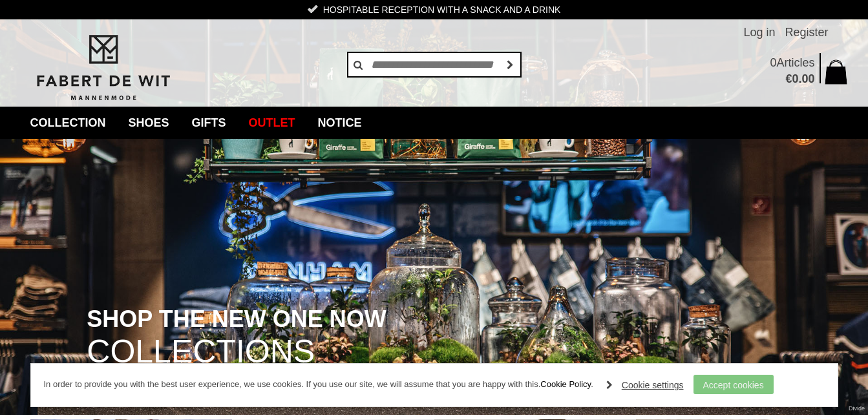 The height and width of the screenshot is (420, 868). Describe the element at coordinates (645, 385) in the screenshot. I see `a: Cookie settings` at that location.